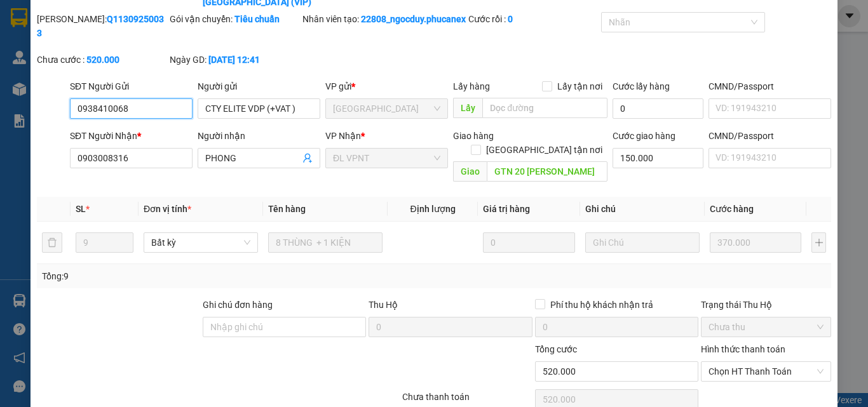  Describe the element at coordinates (819, 243) in the screenshot. I see `button: plus` at that location.